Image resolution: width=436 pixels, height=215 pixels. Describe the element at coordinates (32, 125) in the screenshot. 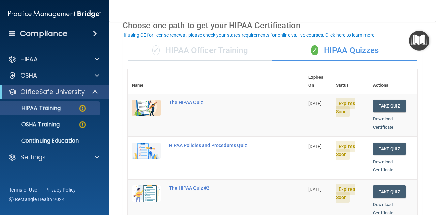

I see `p: OSHA Training` at that location.